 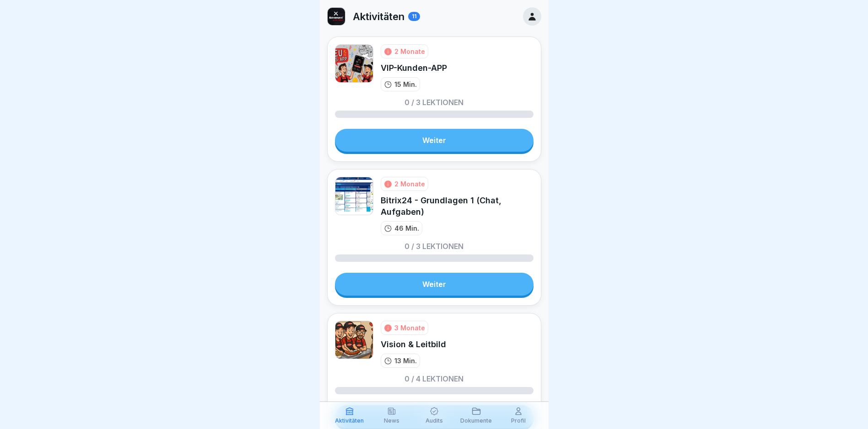 I want to click on img: e3zkrmd6y1mcqvn0xc9mk8l3.png, so click(x=354, y=340).